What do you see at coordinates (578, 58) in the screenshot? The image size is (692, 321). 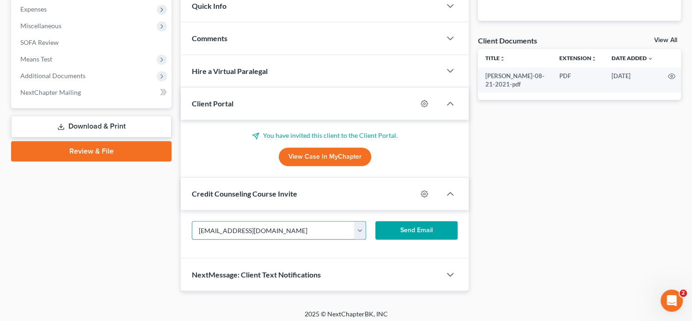 I see `a: Extensionunfold_more` at bounding box center [578, 58].